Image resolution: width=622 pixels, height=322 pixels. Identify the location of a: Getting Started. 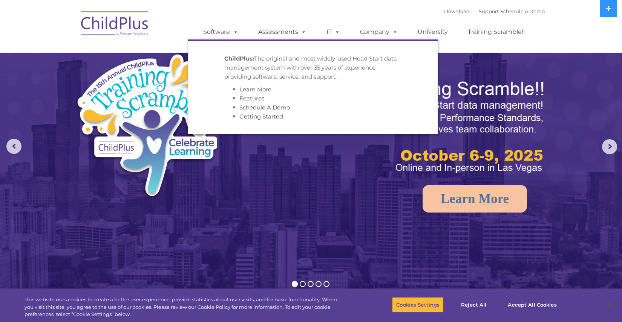
(261, 116).